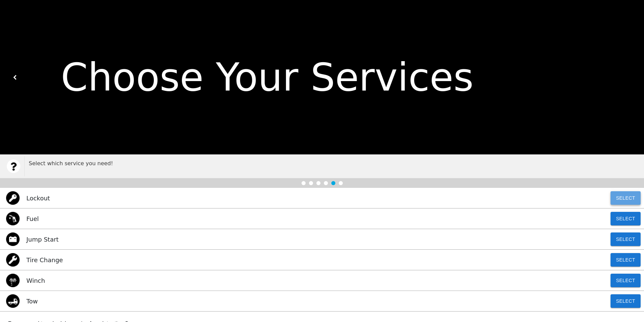 The image size is (644, 322). I want to click on div: Choose Your Services, so click(324, 77).